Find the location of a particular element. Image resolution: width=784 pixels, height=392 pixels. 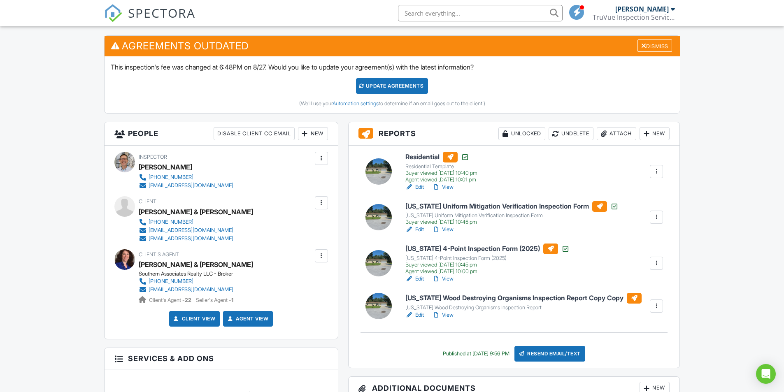

div: Disable Client CC Email is located at coordinates (254, 134).